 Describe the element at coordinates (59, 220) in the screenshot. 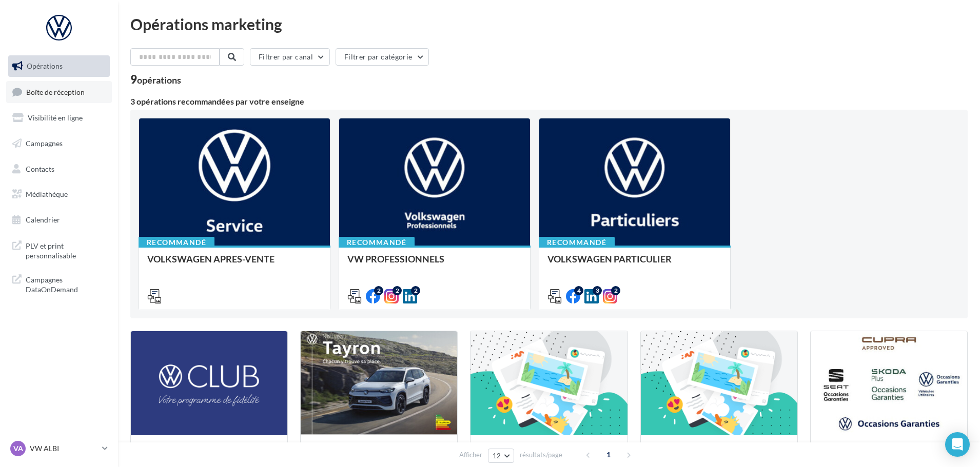

I see `a: Calendrier` at that location.